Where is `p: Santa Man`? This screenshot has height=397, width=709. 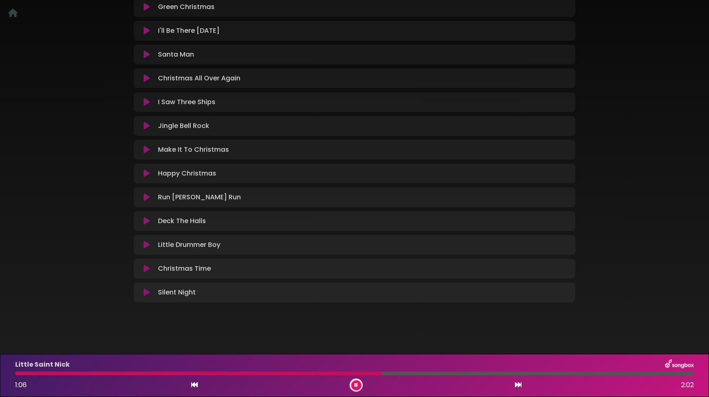
p: Santa Man is located at coordinates (176, 55).